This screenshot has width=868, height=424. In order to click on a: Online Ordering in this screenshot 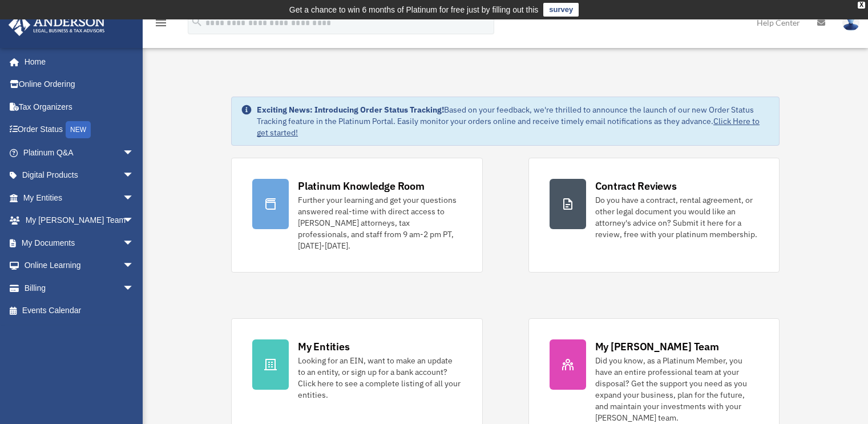, I will do `click(79, 85)`.